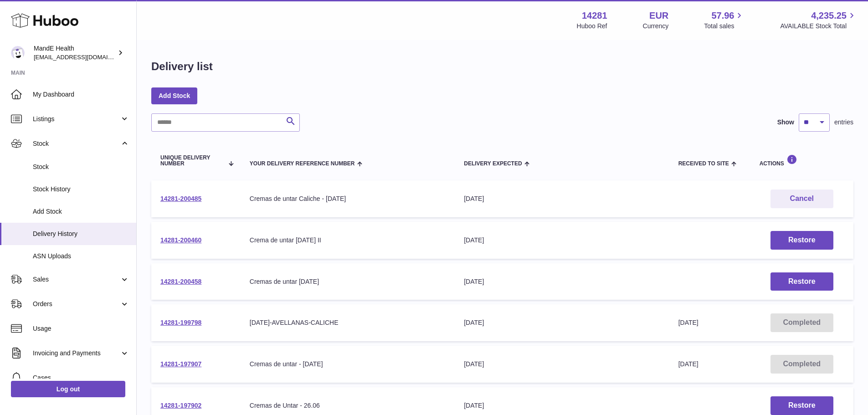 The width and height of the screenshot is (868, 415). I want to click on h1: Delivery list, so click(182, 67).